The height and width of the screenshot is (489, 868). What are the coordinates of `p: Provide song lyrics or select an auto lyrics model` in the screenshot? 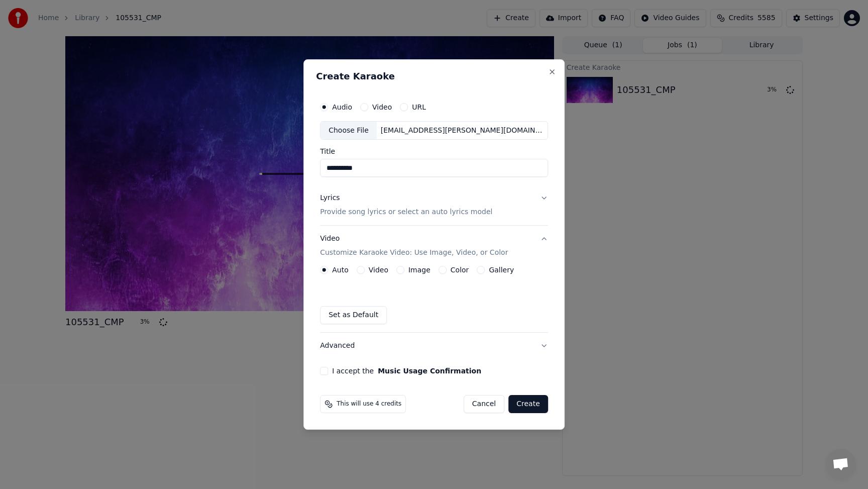 It's located at (406, 212).